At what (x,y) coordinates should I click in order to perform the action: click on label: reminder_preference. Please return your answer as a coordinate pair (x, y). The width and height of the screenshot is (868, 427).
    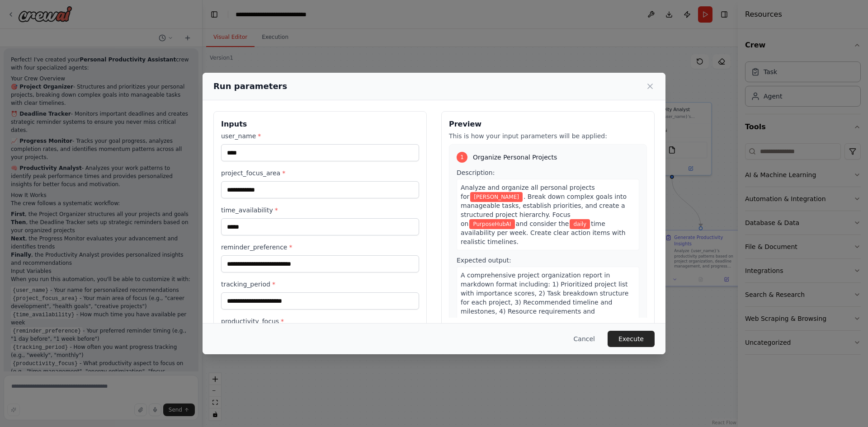
    Looking at the image, I should click on (320, 247).